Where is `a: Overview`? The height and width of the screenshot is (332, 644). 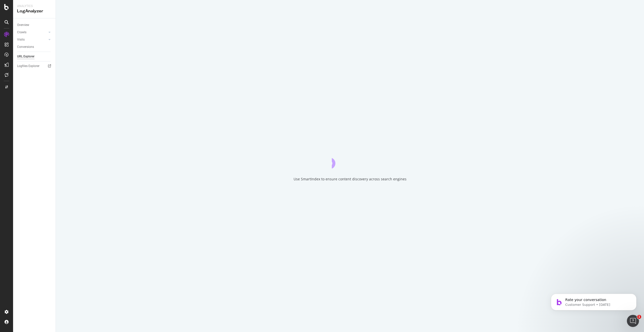 a: Overview is located at coordinates (35, 25).